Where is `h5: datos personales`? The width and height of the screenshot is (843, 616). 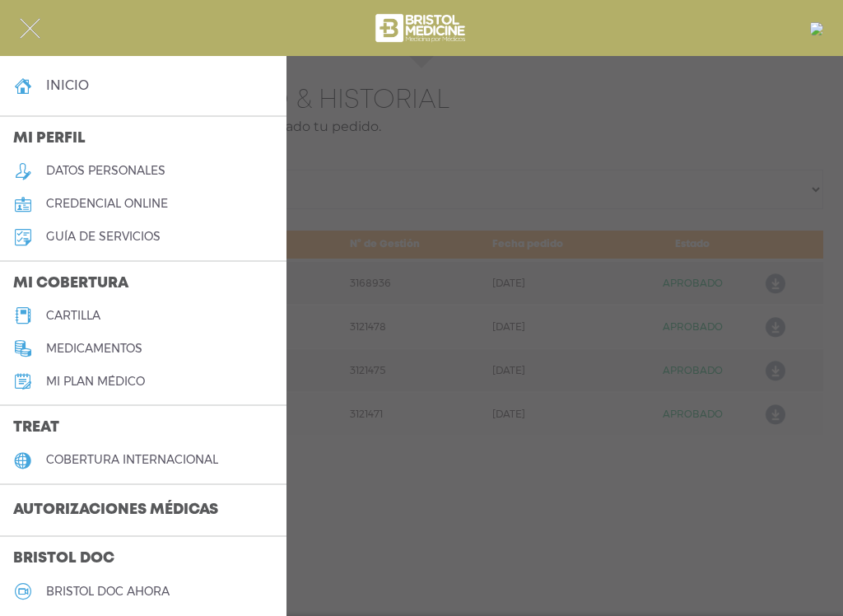 h5: datos personales is located at coordinates (105, 171).